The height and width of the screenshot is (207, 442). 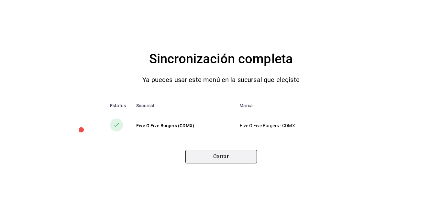 I want to click on p: Five O Five Burgers - CDMX, so click(x=286, y=126).